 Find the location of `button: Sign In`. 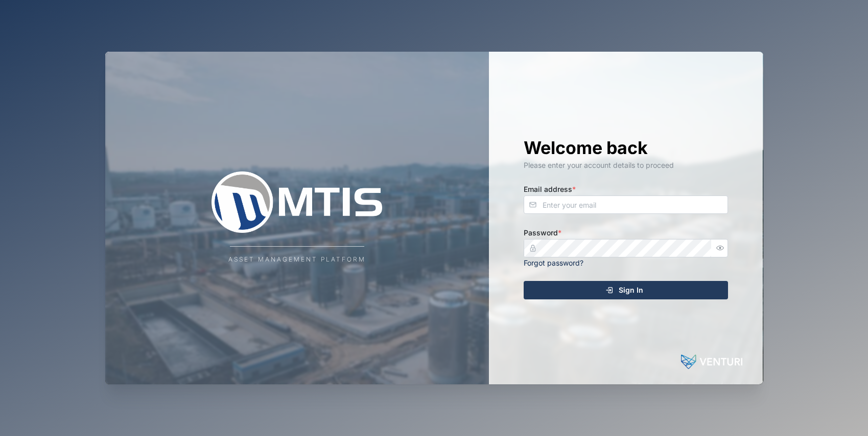

button: Sign In is located at coordinates (626, 290).